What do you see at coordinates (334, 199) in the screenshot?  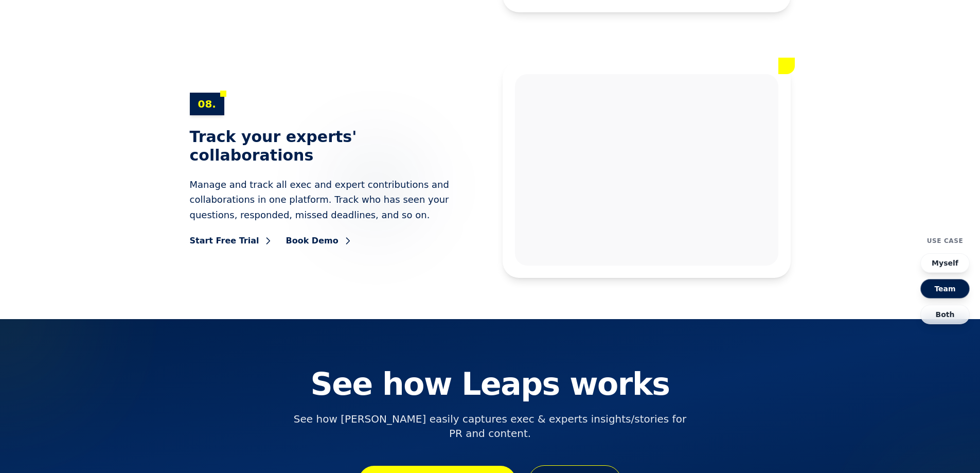 I see `p: Manage and track all exec and expert contributions and collaborations in one platform. Track who ...` at bounding box center [334, 199].